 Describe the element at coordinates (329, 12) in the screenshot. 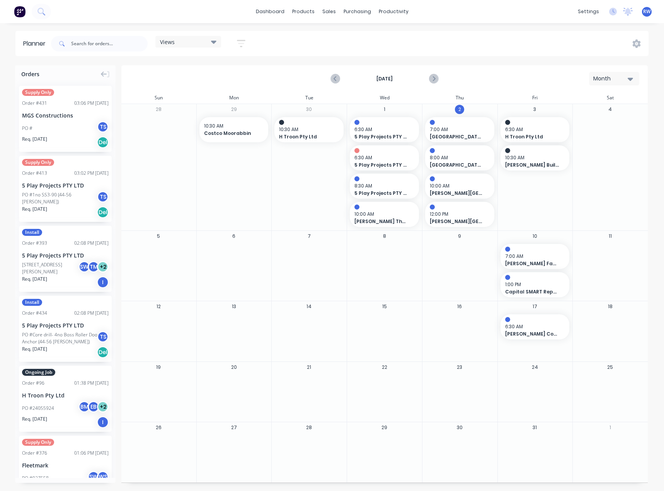

I see `div: sales` at that location.